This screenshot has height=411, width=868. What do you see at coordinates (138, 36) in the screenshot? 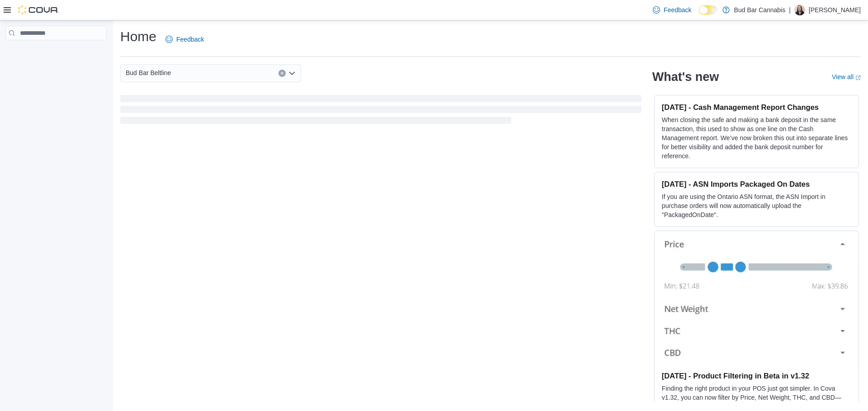
I see `h1: Home` at bounding box center [138, 36].